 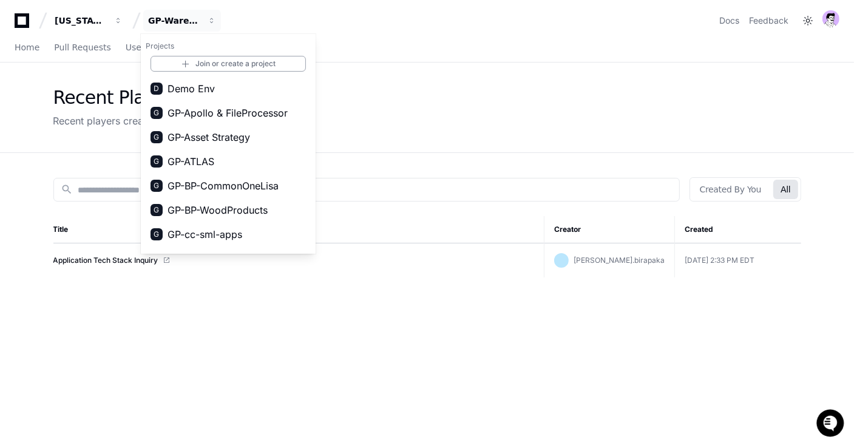 What do you see at coordinates (182, 21) in the screenshot?
I see `button: GP-WarehouseControlCenterWCC)` at bounding box center [182, 21].